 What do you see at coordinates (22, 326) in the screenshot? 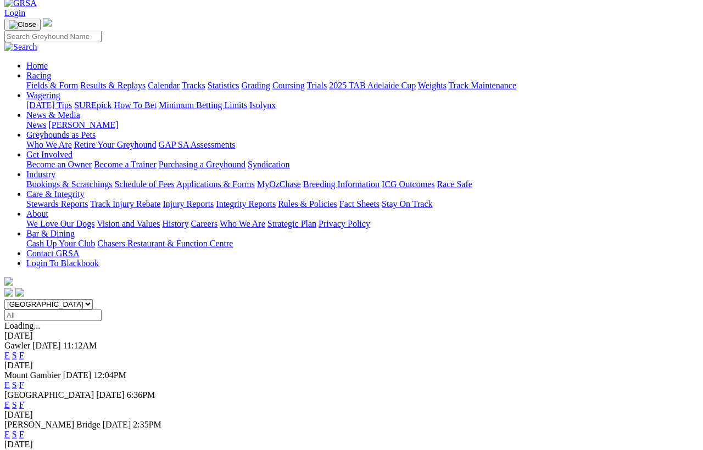
I see `span: Loading...` at bounding box center [22, 326].